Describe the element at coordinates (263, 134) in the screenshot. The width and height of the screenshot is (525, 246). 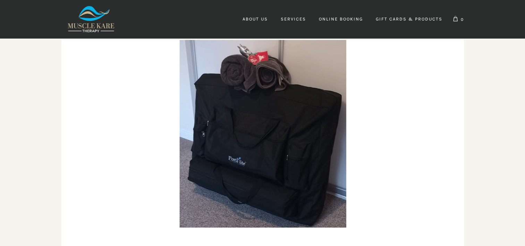
I see `img: mobile-sports-massage-near-me` at that location.